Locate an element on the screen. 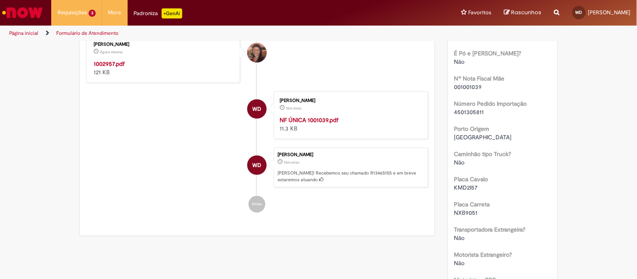 The height and width of the screenshot is (279, 637). span: 15m atrás is located at coordinates (293, 108).